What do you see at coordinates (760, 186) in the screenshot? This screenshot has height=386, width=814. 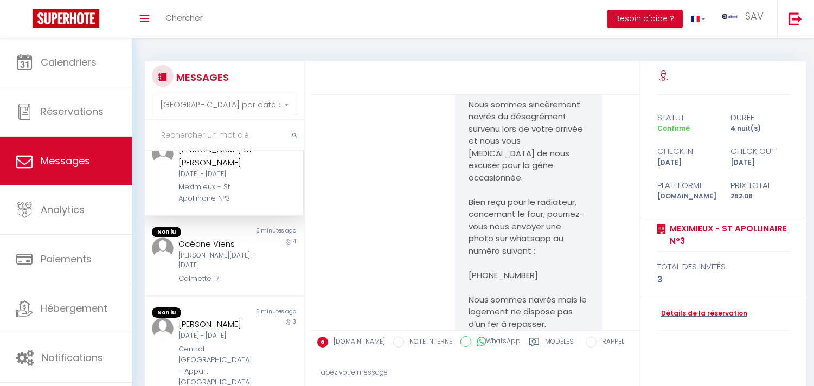 I see `div: Prix total` at bounding box center [760, 186].